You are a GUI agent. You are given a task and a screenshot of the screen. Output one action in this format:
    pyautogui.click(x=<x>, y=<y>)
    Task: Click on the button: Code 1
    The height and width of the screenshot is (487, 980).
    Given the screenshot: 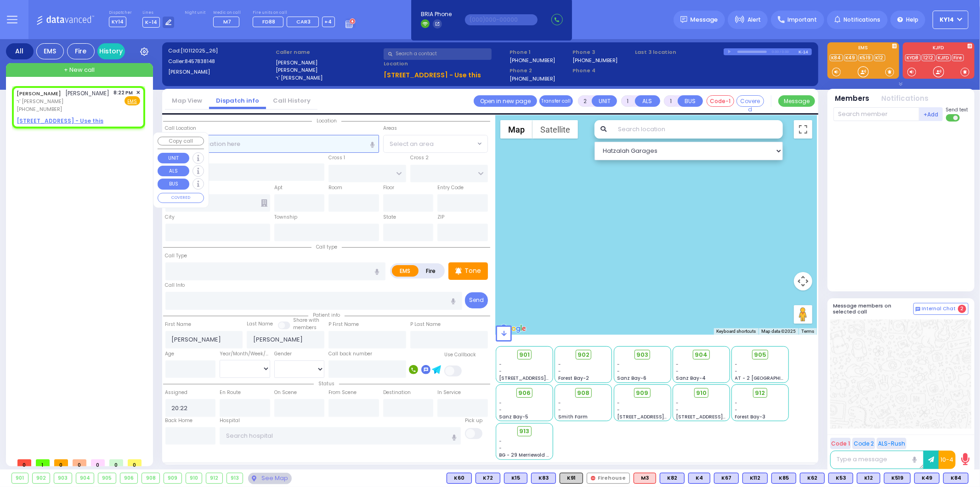 What is the action you would take?
    pyautogui.click(x=840, y=443)
    